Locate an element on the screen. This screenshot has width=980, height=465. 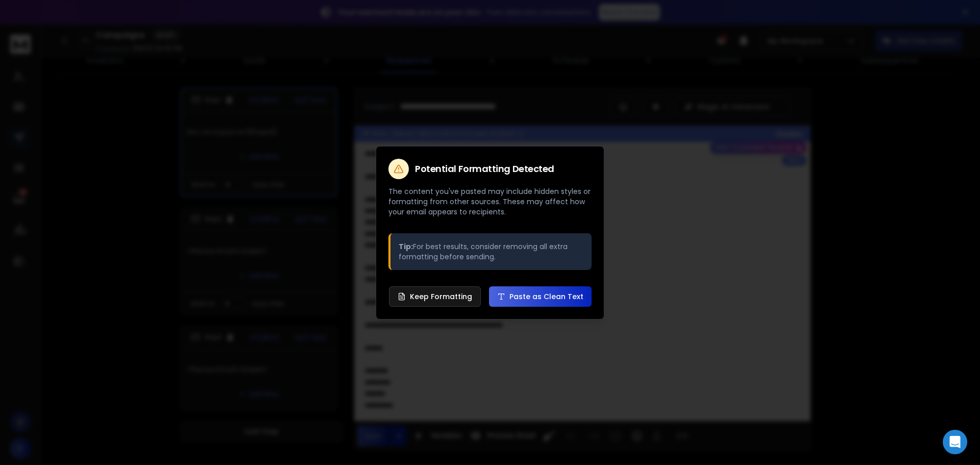
p: For best results, consider removing all extra formatting before sending. is located at coordinates (491, 252).